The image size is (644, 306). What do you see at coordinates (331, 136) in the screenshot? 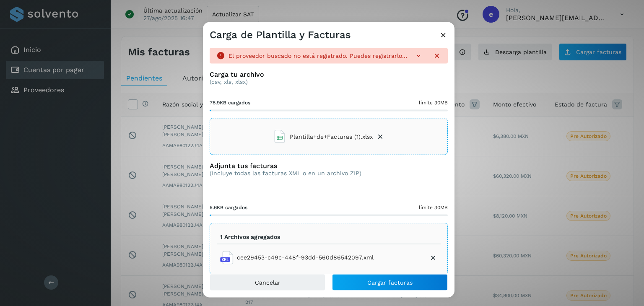
I see `span: Plantilla+de+Facturas (1).xlsx` at bounding box center [331, 136].